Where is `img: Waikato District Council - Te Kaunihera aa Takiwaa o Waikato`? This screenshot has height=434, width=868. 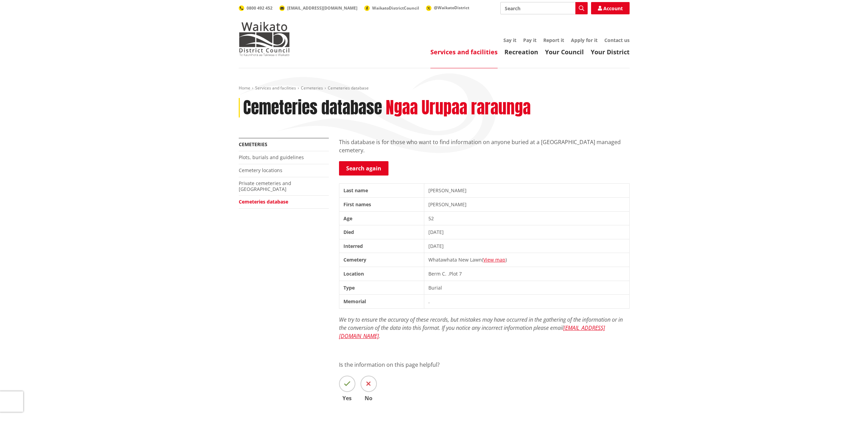
img: Waikato District Council - Te Kaunihera aa Takiwaa o Waikato is located at coordinates (264, 39).